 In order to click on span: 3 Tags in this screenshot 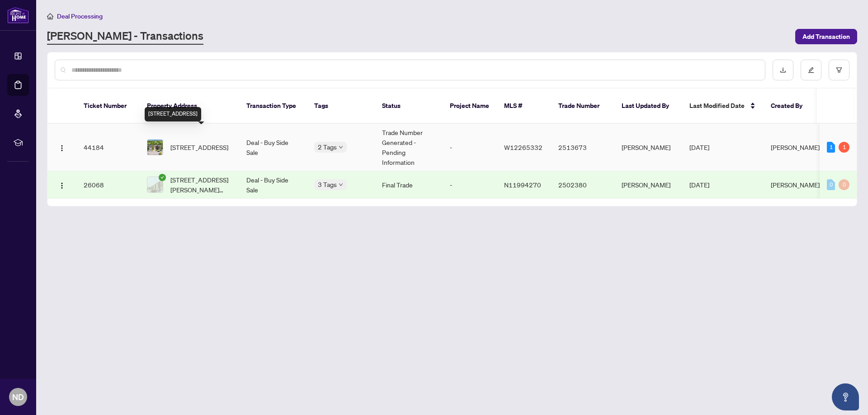, I will do `click(328, 185)`.